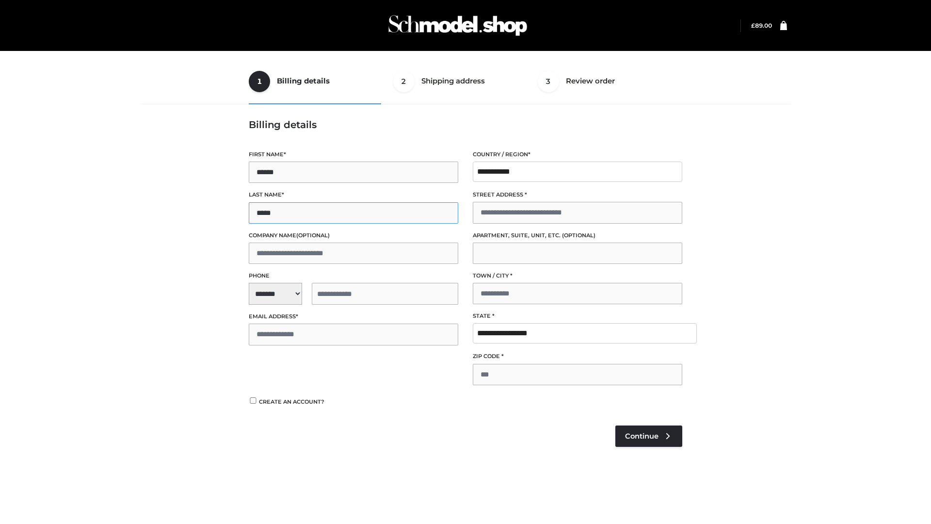 This screenshot has width=931, height=524. I want to click on label: Email address, so click(354, 316).